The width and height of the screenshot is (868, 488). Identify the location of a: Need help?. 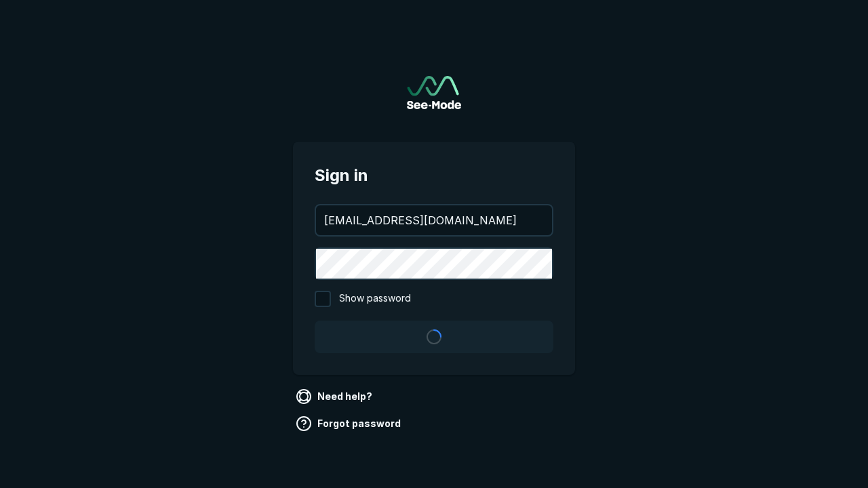
(335, 396).